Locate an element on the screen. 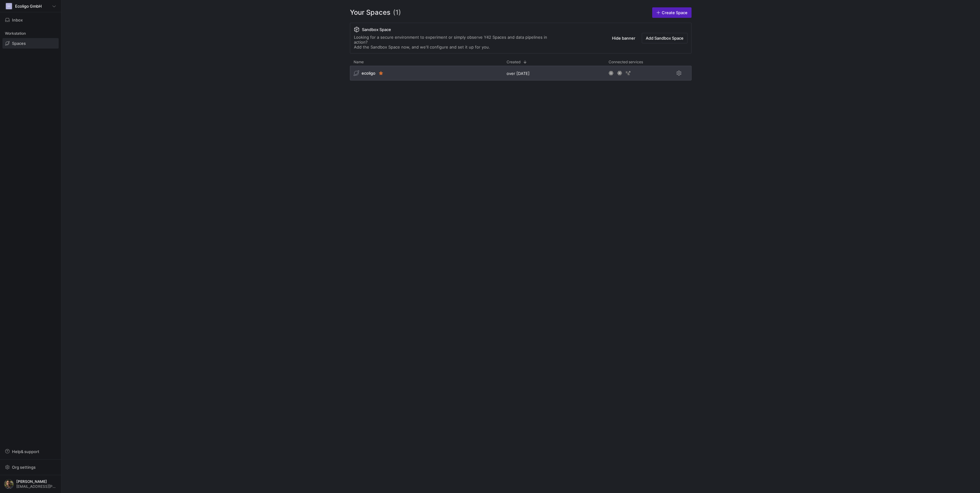 The image size is (980, 493). span: Inbox is located at coordinates (17, 20).